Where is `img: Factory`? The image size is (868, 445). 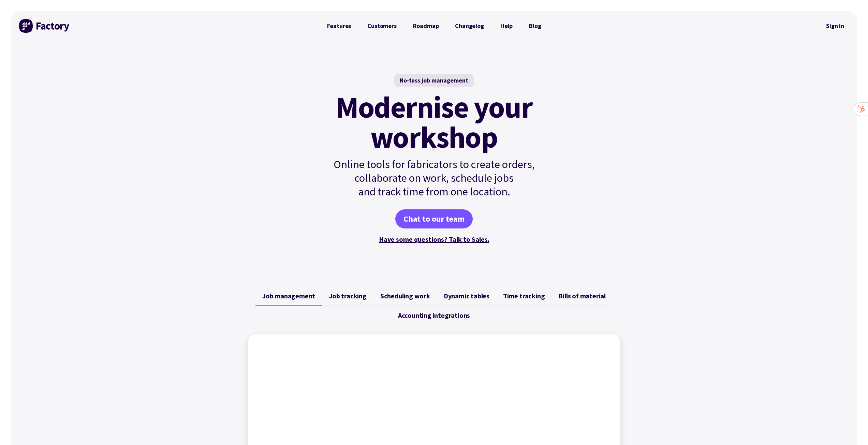
img: Factory is located at coordinates (45, 26).